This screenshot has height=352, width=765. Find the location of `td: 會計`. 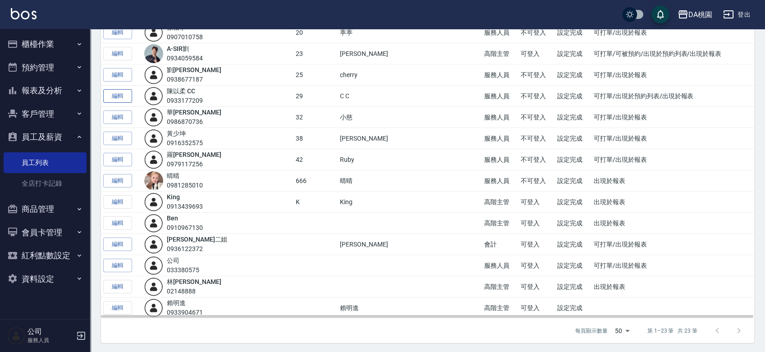

td: 會計 is located at coordinates (500, 244).